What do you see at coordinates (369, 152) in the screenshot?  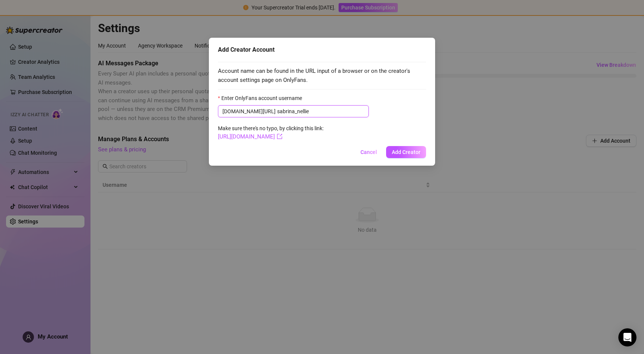 I see `span: Cancel` at bounding box center [369, 152].